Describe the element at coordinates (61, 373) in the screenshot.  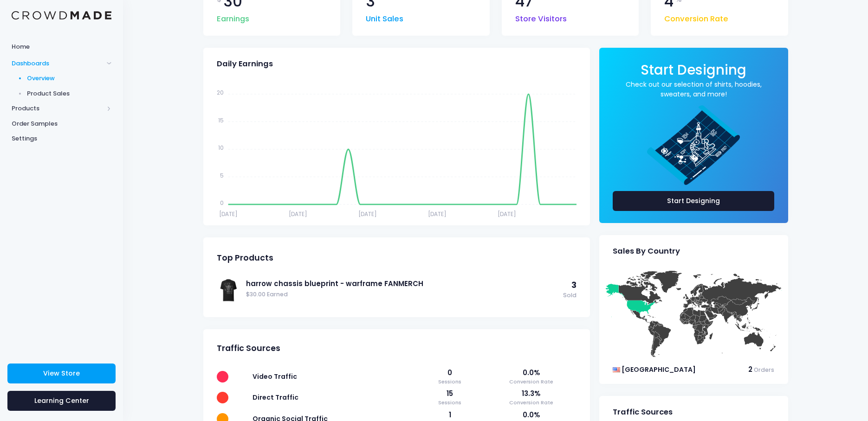
I see `span: View Store` at that location.